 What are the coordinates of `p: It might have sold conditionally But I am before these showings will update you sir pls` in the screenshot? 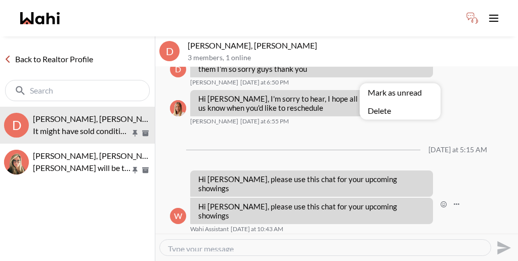 It's located at (81, 131).